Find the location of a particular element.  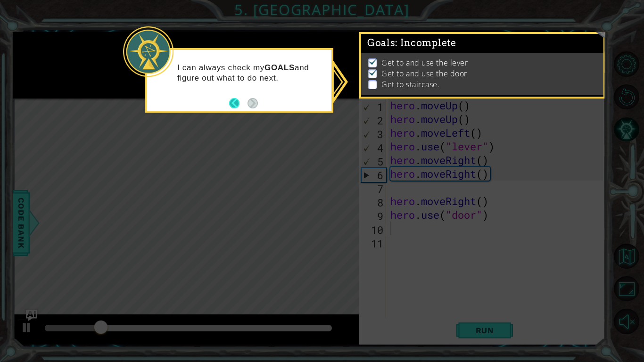

button: Next is located at coordinates (253, 103).